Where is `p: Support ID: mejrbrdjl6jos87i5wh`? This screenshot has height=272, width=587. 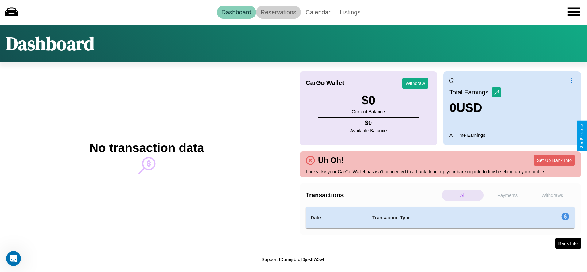 p: Support ID: mejrbrdjl6jos87i5wh is located at coordinates (294, 259).